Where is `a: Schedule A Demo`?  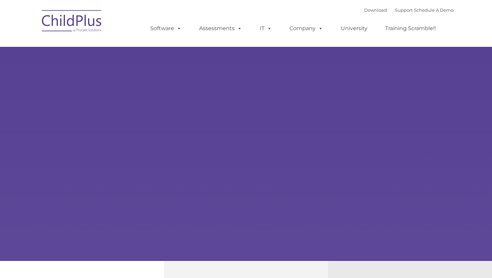 a: Schedule A Demo is located at coordinates (434, 10).